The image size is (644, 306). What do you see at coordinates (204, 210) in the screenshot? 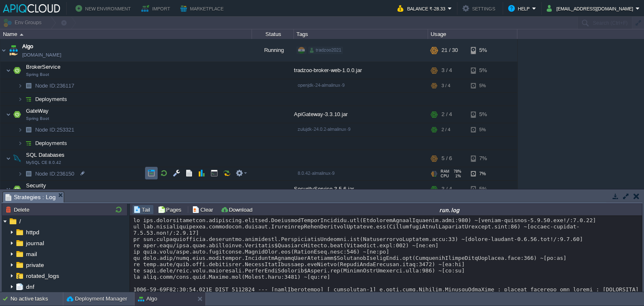
I see `button: Clear` at bounding box center [204, 210].